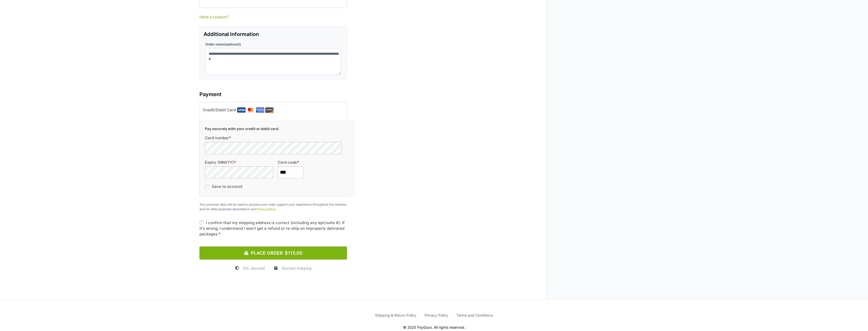 The height and width of the screenshot is (331, 868). What do you see at coordinates (434, 327) in the screenshot?
I see `p: © 2025 PsyGuys. All rights reserved.​` at bounding box center [434, 327].